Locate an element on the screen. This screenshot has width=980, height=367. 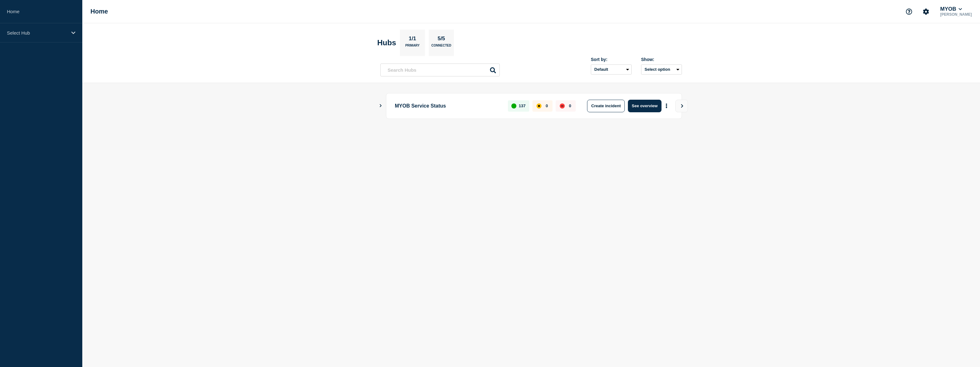
button: Create incident is located at coordinates (606, 106).